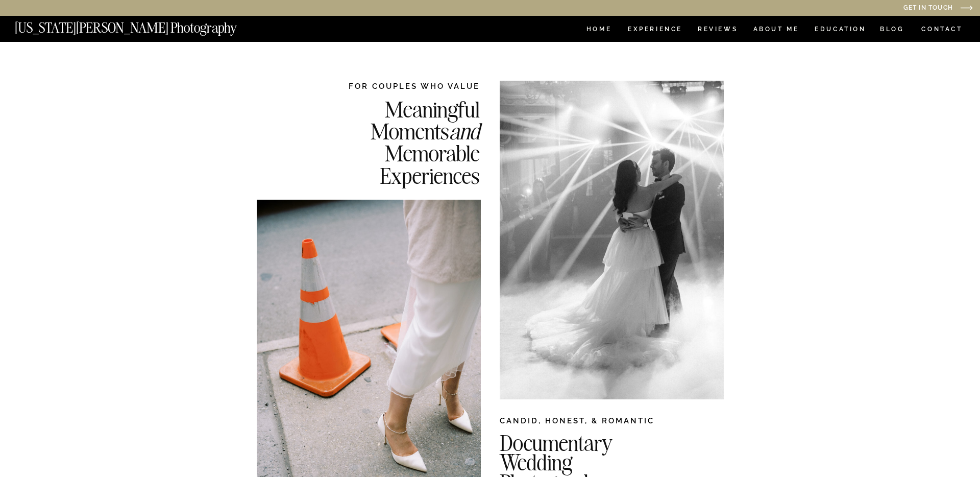 This screenshot has width=980, height=477. What do you see at coordinates (840, 30) in the screenshot?
I see `a: EDUCATION` at bounding box center [840, 30].